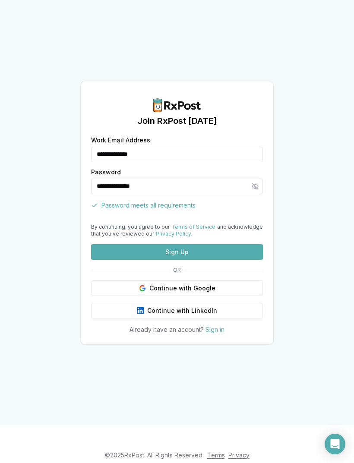  I want to click on span: OR, so click(177, 270).